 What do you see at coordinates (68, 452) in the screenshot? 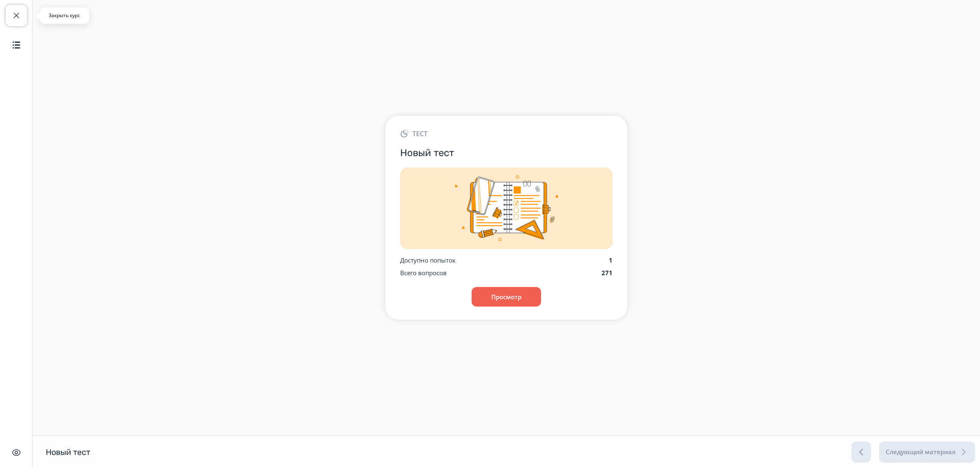
I see `h1: Новый тест` at bounding box center [68, 452].